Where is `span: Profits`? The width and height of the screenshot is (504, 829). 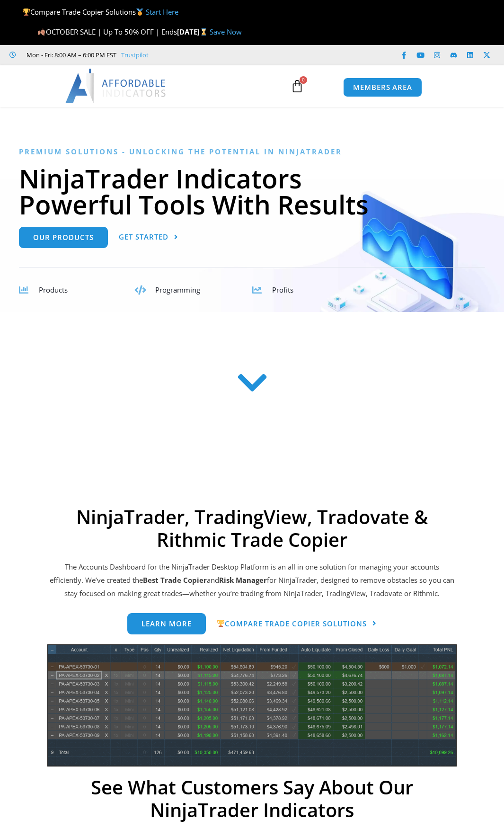
span: Profits is located at coordinates (283, 290).